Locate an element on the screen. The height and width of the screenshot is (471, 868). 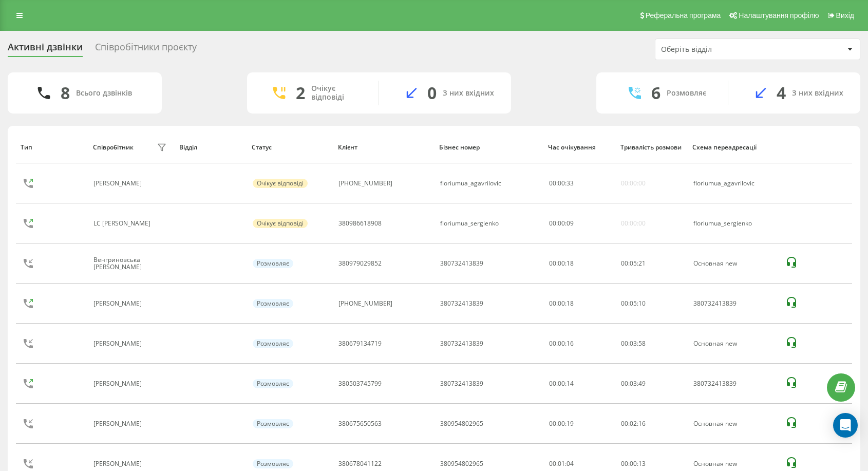
div: 4 is located at coordinates (781, 93).